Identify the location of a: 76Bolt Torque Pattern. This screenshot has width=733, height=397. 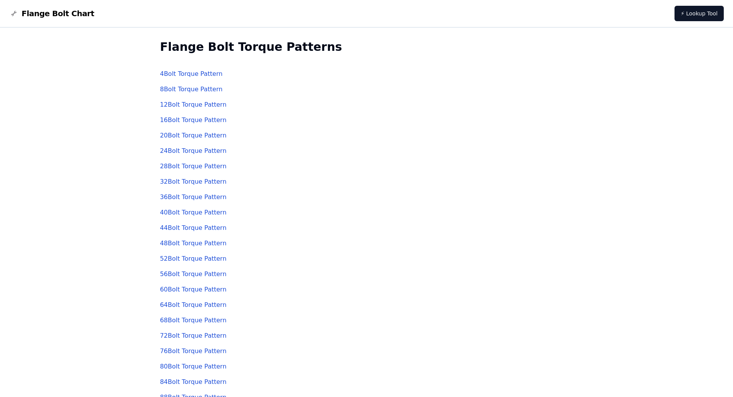
(193, 350).